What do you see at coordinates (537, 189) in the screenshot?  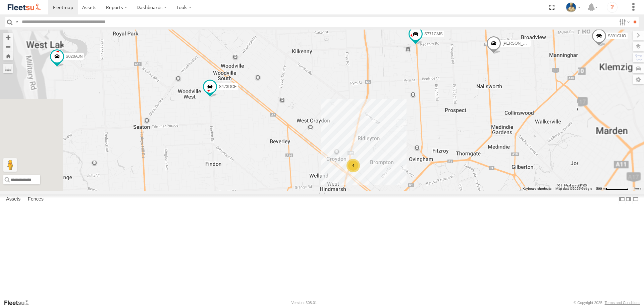 I see `button: Keyboard shortcuts` at bounding box center [537, 189].